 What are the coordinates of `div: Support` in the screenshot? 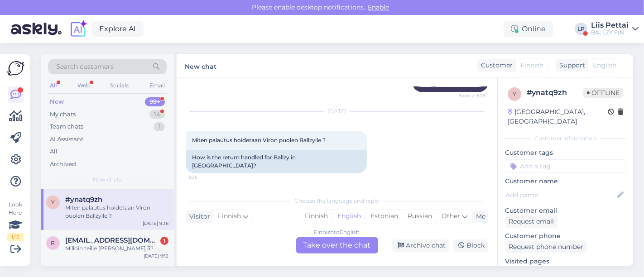 It's located at (570, 65).